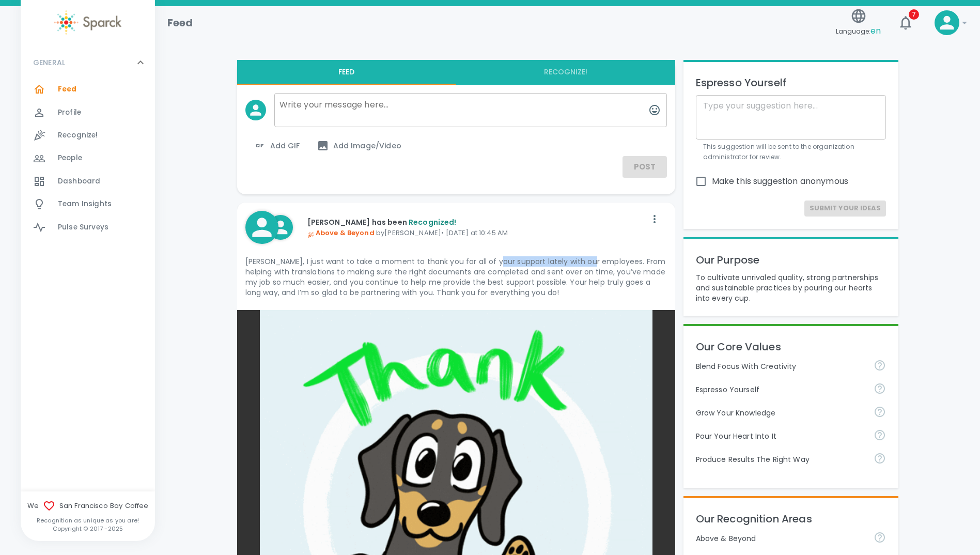 This screenshot has height=555, width=980. I want to click on span: Language:, so click(858, 31).